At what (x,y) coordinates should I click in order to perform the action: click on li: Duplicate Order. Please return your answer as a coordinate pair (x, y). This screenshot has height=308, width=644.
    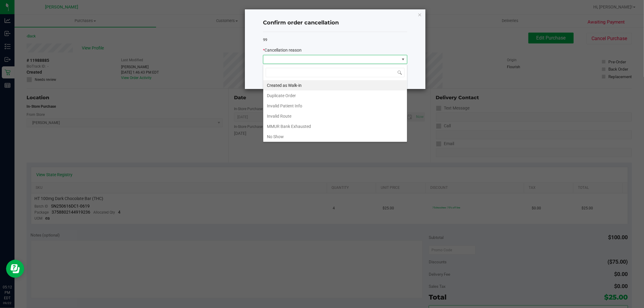
    Looking at the image, I should click on (335, 96).